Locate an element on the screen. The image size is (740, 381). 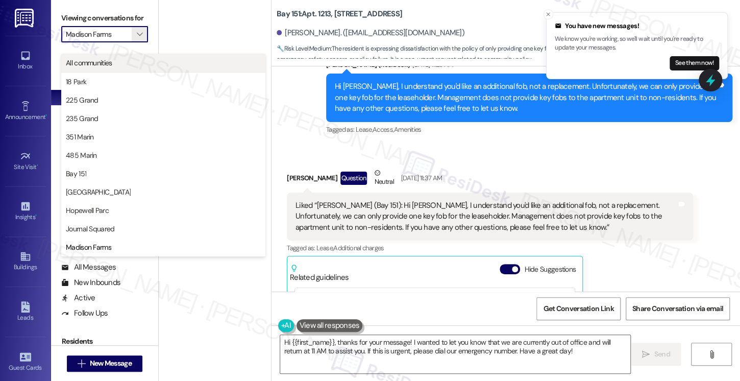
div: Prospects is located at coordinates (105, 217).